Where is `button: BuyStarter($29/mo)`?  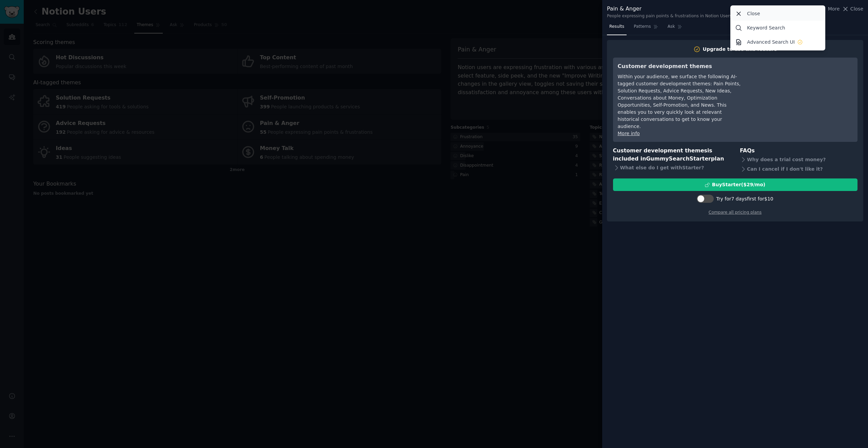 button: BuyStarter($29/mo) is located at coordinates (736, 184).